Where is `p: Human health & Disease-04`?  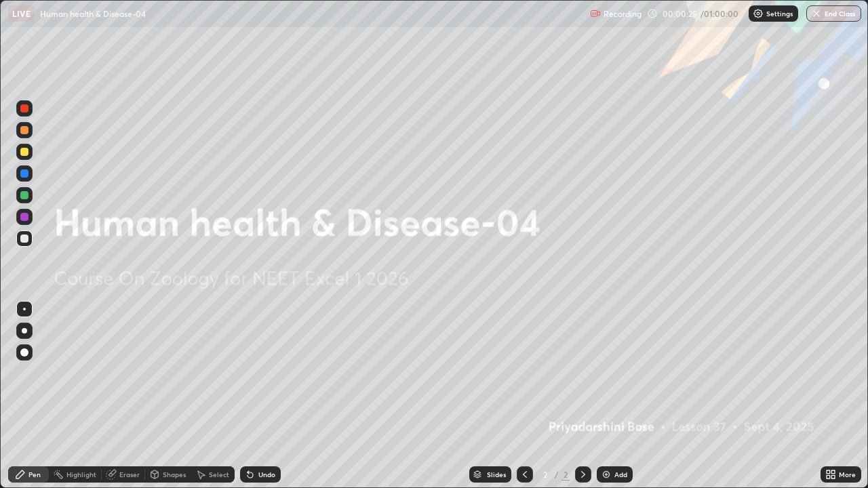 p: Human health & Disease-04 is located at coordinates (92, 14).